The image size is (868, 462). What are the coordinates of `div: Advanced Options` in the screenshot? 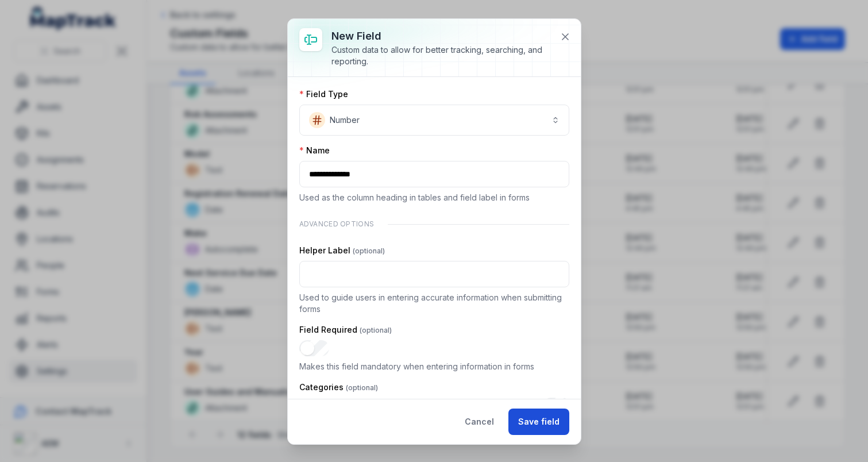 It's located at (434, 224).